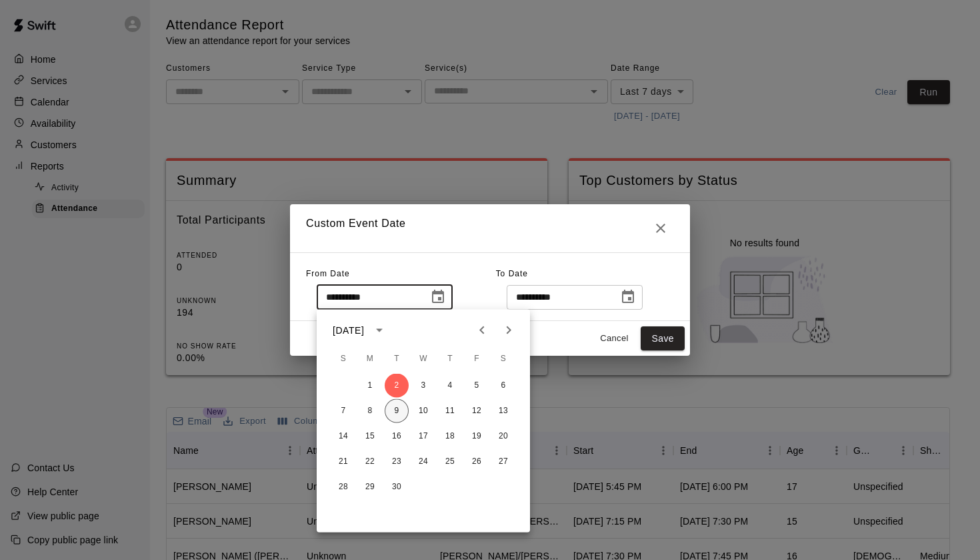 The image size is (980, 560). What do you see at coordinates (503, 386) in the screenshot?
I see `button: 6` at bounding box center [503, 386].